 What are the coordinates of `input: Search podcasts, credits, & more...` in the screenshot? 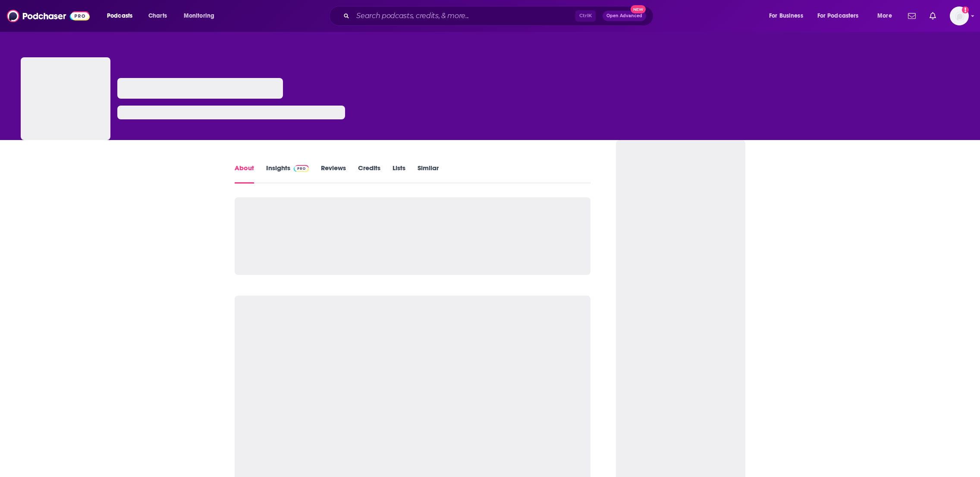 It's located at (464, 16).